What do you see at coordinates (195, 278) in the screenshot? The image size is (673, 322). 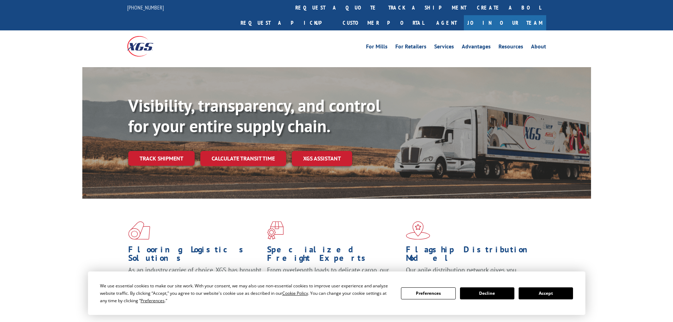 I see `span: As an industry carrier of choice, XGS has brought innovation and dedication to flooring logistics...` at bounding box center [195, 278].